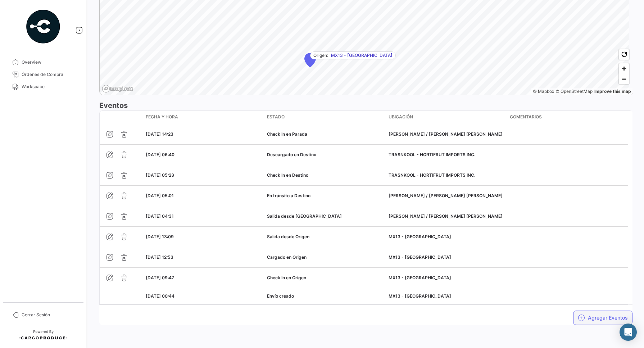 This screenshot has width=644, height=348. I want to click on a: Mapbox, so click(543, 91).